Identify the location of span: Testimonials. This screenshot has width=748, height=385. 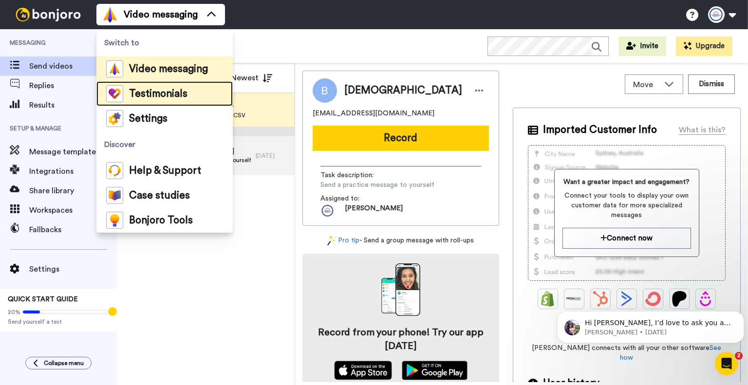
(158, 94).